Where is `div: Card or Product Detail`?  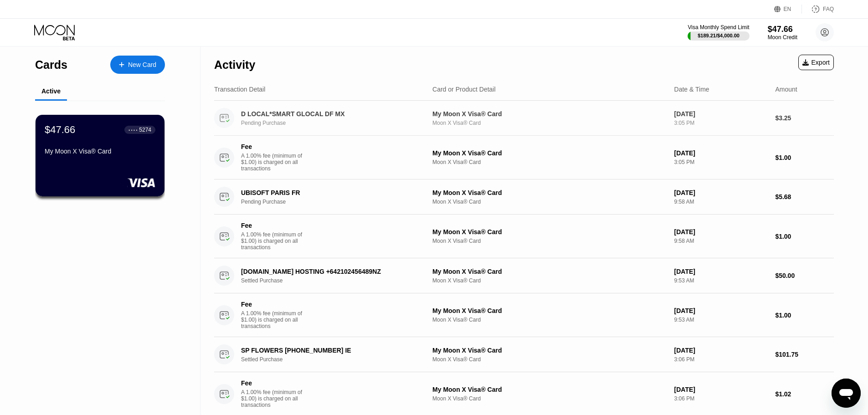 div: Card or Product Detail is located at coordinates (464, 89).